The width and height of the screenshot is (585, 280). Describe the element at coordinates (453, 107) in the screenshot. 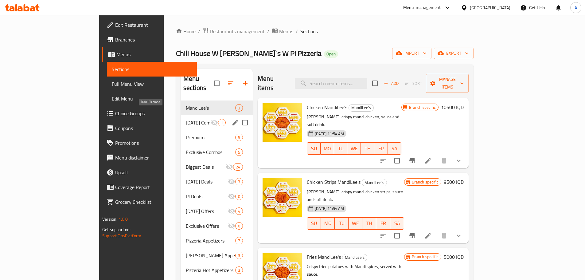

I see `h6: 10500 IQD` at that location.